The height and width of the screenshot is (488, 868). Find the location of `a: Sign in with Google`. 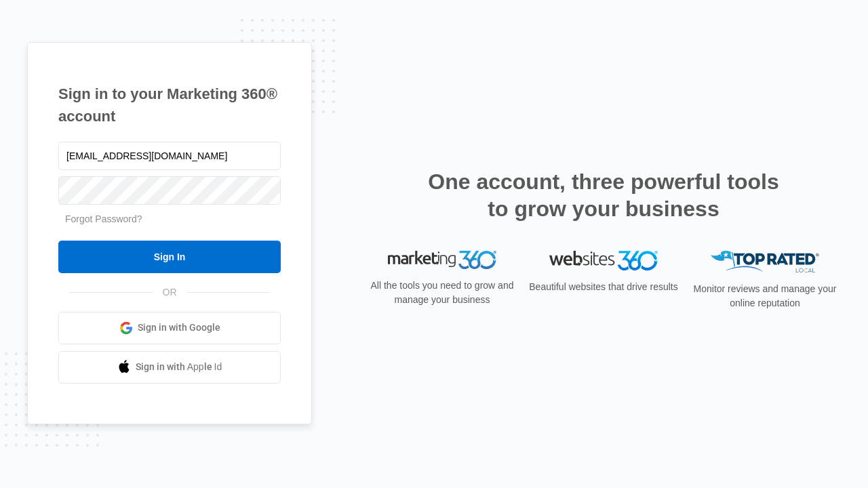

a: Sign in with Google is located at coordinates (169, 328).